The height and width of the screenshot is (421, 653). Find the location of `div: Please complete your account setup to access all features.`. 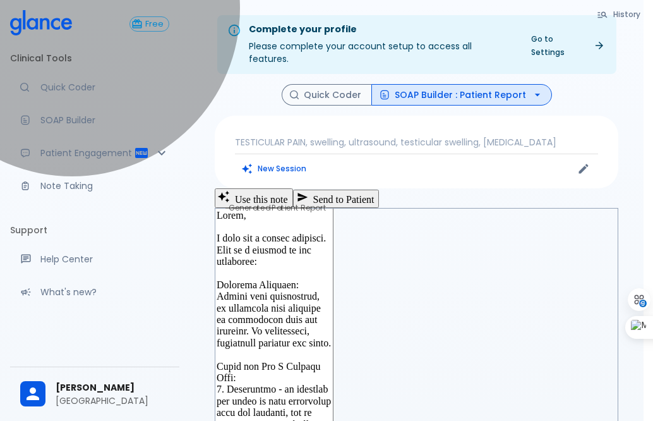

div: Please complete your account setup to access all features. is located at coordinates (381, 44).